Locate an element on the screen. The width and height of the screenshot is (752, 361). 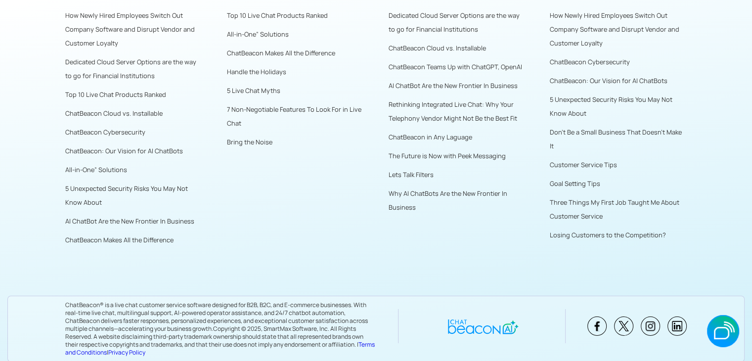
a: 7 Non-Negotiable Features To Look For in Live Chat is located at coordinates (294, 116).